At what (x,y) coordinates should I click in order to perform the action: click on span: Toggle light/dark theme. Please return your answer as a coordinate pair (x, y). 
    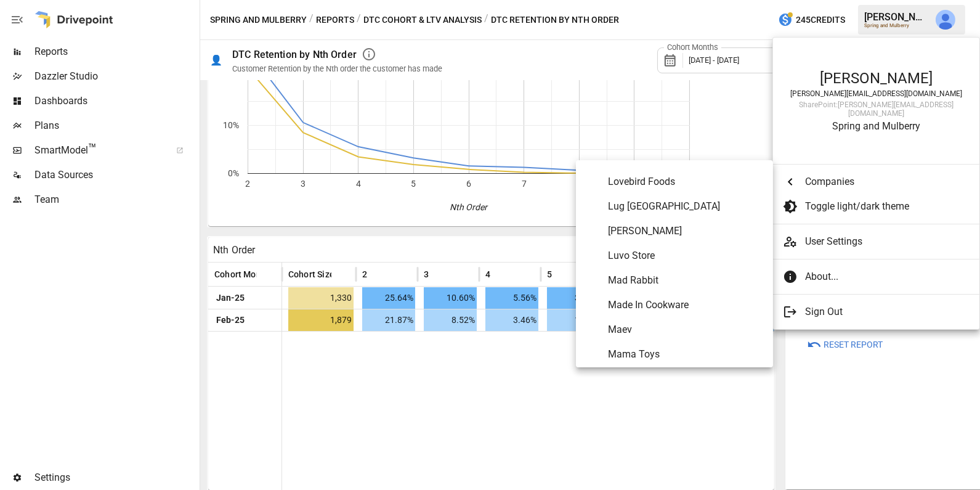
    Looking at the image, I should click on (883, 206).